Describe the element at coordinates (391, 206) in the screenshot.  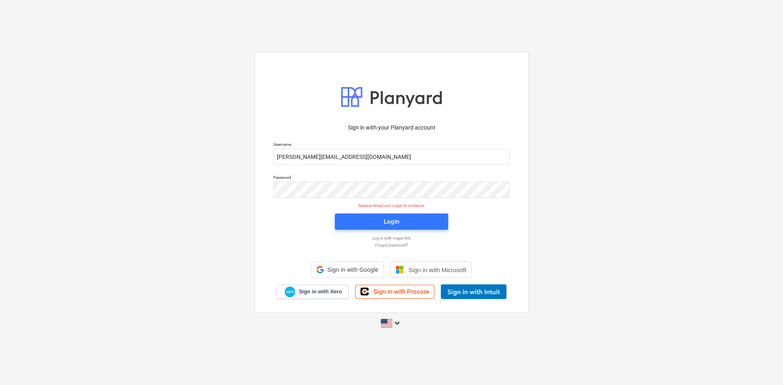
I see `p: Session timed out. Login to continue.` at that location.